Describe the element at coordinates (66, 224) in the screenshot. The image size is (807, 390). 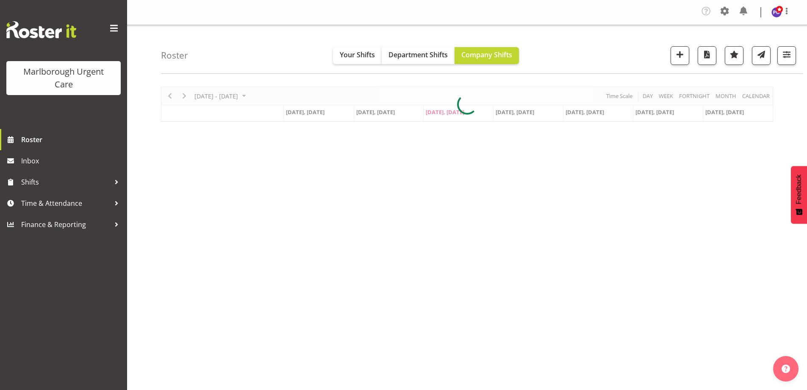
I see `span: Finance & Reporting` at that location.